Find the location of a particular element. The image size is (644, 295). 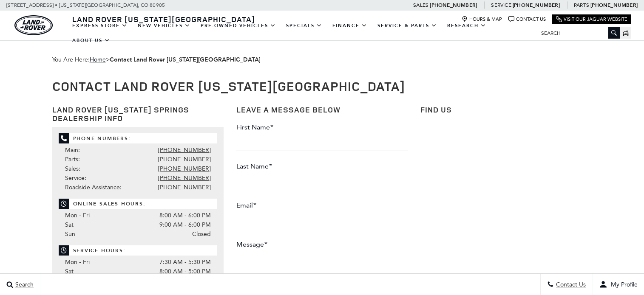

span: 9:00 AM - 6:00 PM is located at coordinates (185, 225).